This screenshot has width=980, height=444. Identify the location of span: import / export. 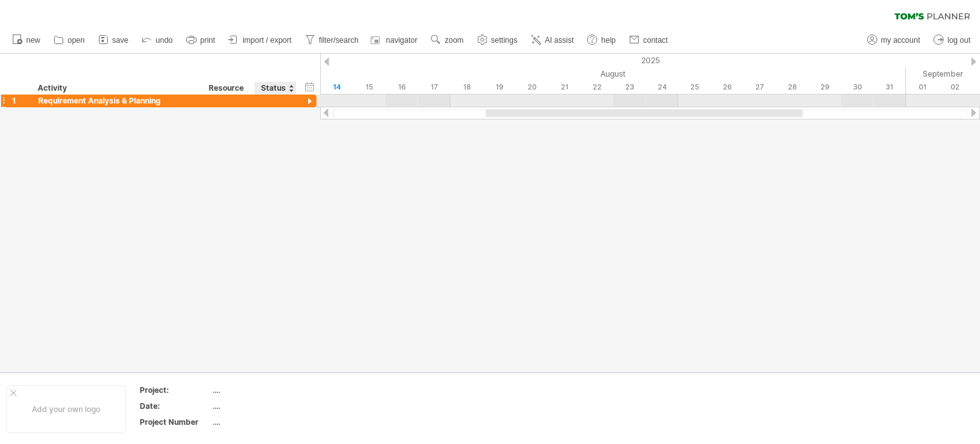
(267, 40).